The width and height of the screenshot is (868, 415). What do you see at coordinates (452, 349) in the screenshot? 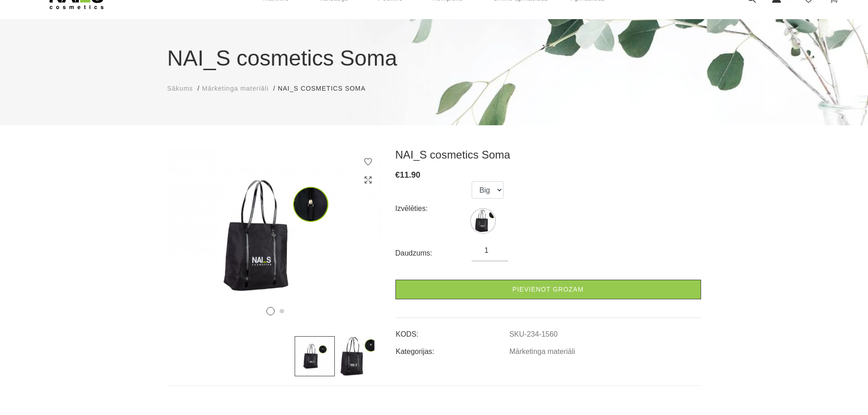
I see `td: Kategorijas:` at bounding box center [452, 349].